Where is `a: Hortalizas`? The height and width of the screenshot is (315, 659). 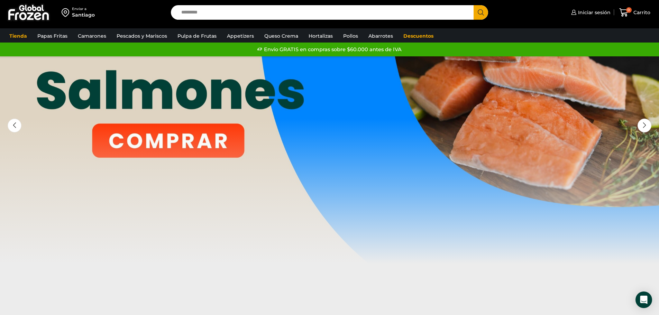
a: Hortalizas is located at coordinates (320, 36).